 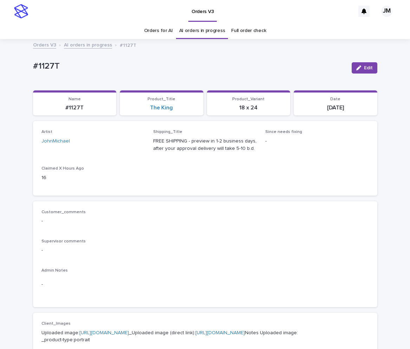 What do you see at coordinates (161, 99) in the screenshot?
I see `span: Product_Title` at bounding box center [161, 99].